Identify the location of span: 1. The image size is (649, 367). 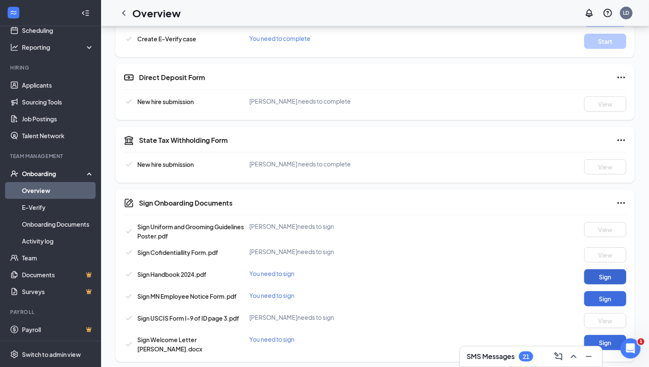
(641, 341).